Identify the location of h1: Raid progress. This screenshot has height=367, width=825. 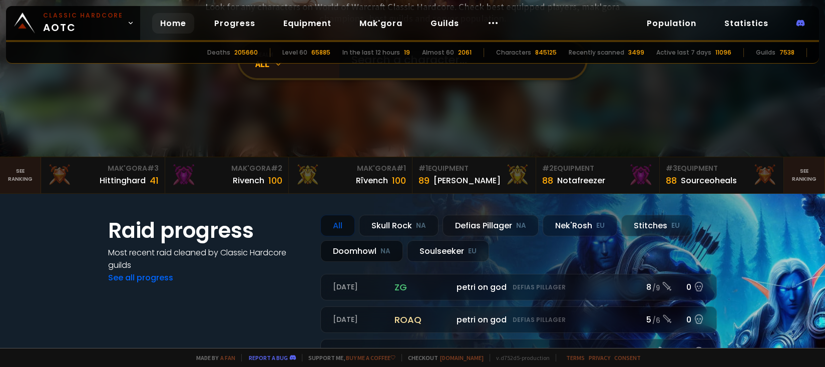
(208, 230).